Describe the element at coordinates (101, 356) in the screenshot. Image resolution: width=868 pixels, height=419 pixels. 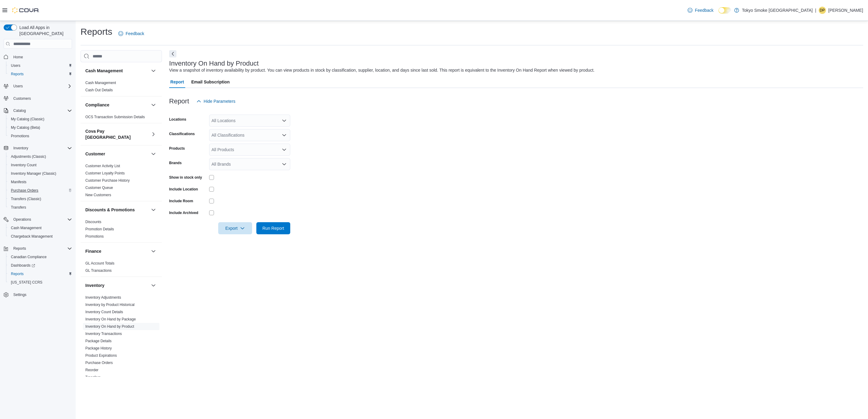
I see `span: Product Expirations` at that location.